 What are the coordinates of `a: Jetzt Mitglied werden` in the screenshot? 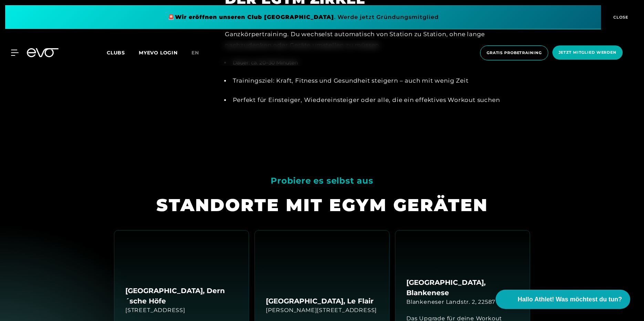 It's located at (587, 52).